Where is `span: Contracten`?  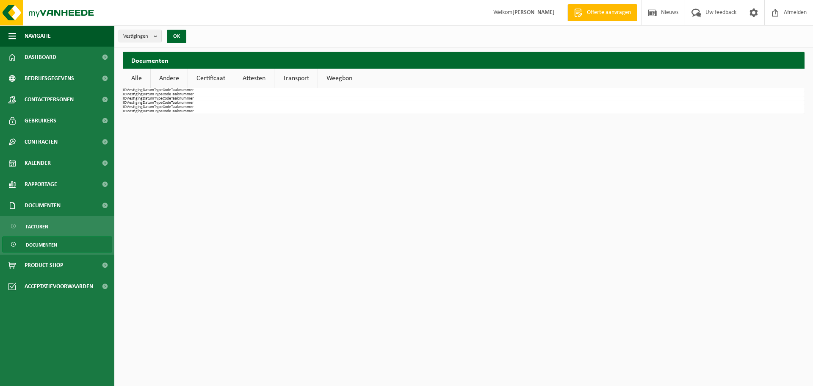
span: Contracten is located at coordinates (41, 142).